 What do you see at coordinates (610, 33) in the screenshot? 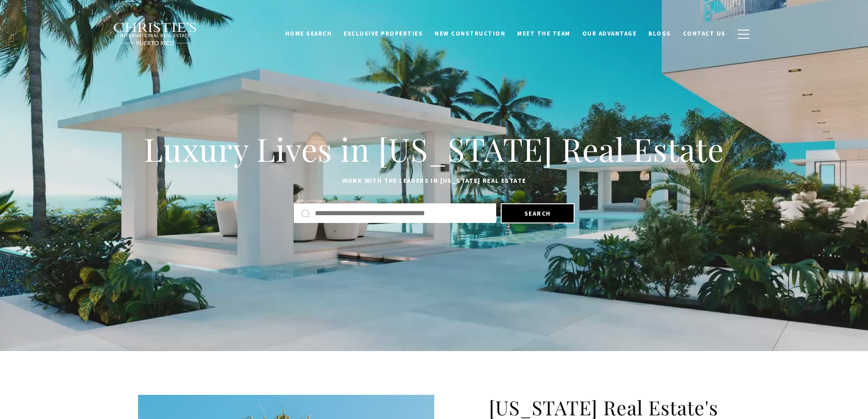
I see `span: Our Advantage` at bounding box center [610, 33].